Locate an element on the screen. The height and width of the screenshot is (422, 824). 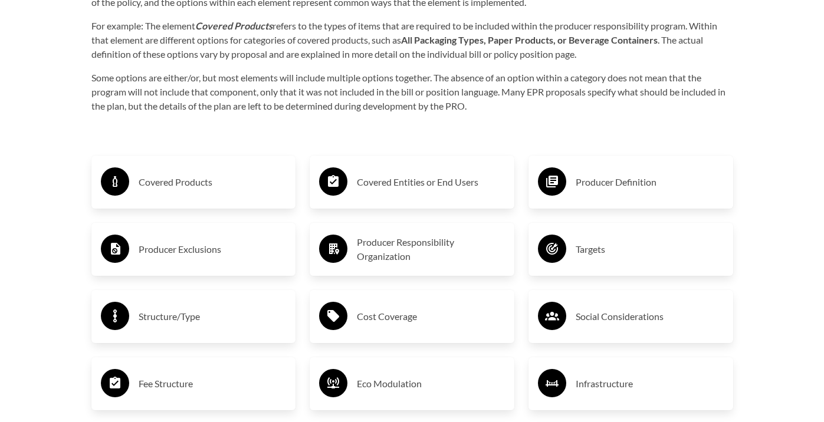
h3: Social Considerations is located at coordinates (650, 317).